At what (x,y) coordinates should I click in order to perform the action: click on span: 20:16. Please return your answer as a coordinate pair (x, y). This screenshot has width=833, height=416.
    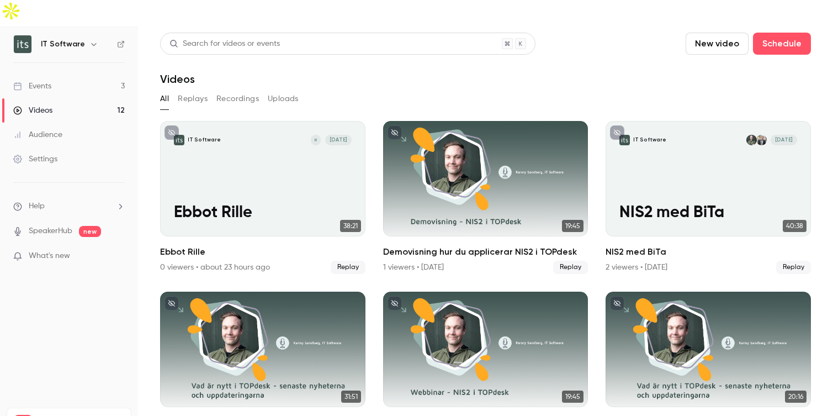
    Looking at the image, I should click on (796, 396).